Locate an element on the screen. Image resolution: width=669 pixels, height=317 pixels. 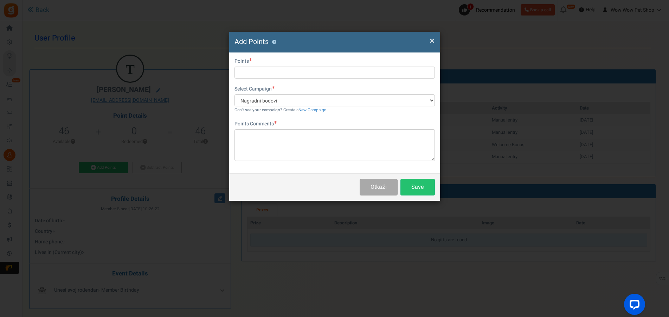
span: Add Points is located at coordinates (251, 42).